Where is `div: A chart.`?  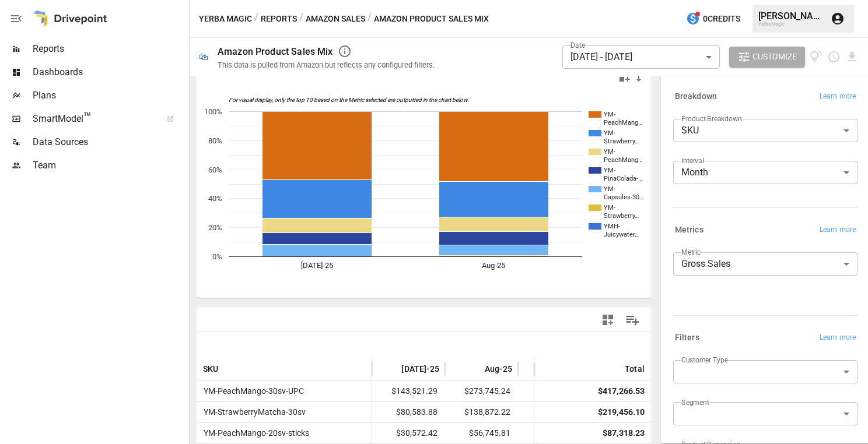
div: A chart. is located at coordinates (423, 193).